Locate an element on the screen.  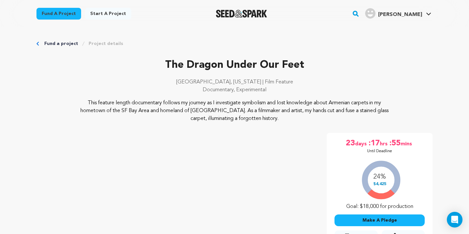
a: Start a project is located at coordinates (108, 14).